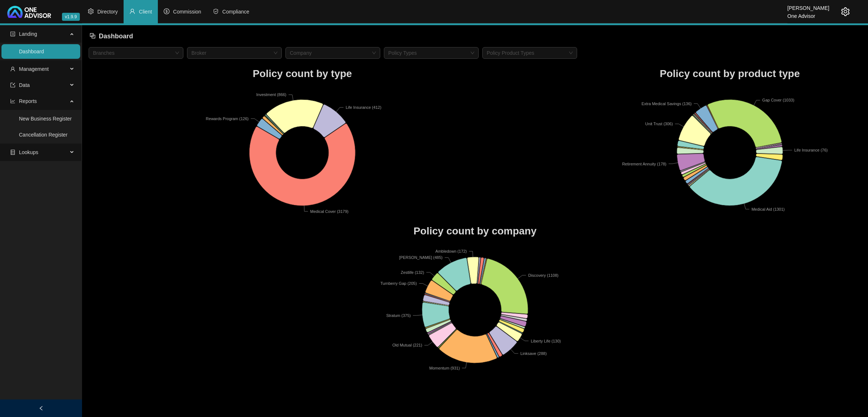 The width and height of the screenshot is (868, 417). I want to click on span: Landing, so click(28, 34).